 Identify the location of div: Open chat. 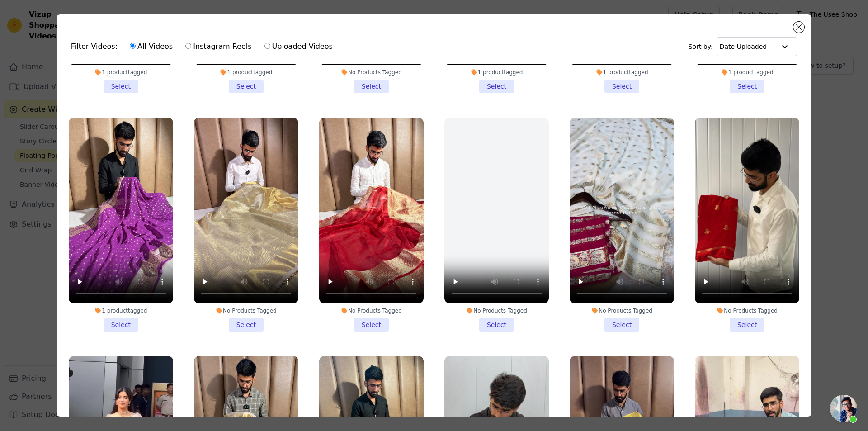
(844, 408).